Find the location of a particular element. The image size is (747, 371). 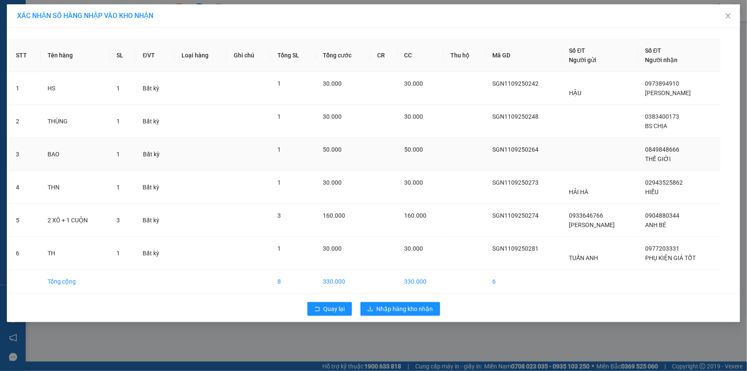

span: ANH BÉ is located at coordinates (656, 225).